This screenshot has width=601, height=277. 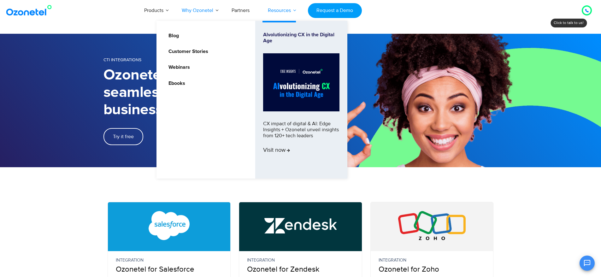 I want to click on a: Customer Stories, so click(x=187, y=51).